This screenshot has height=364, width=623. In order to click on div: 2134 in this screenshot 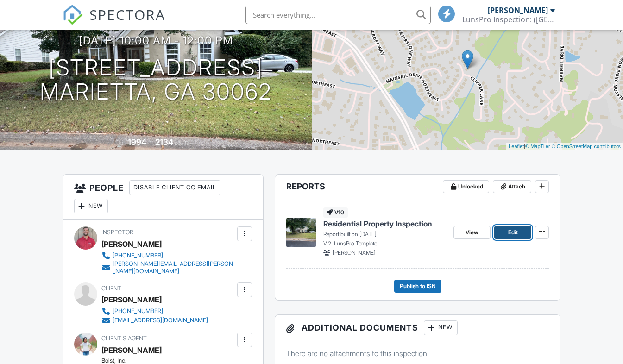, I will do `click(164, 142)`.